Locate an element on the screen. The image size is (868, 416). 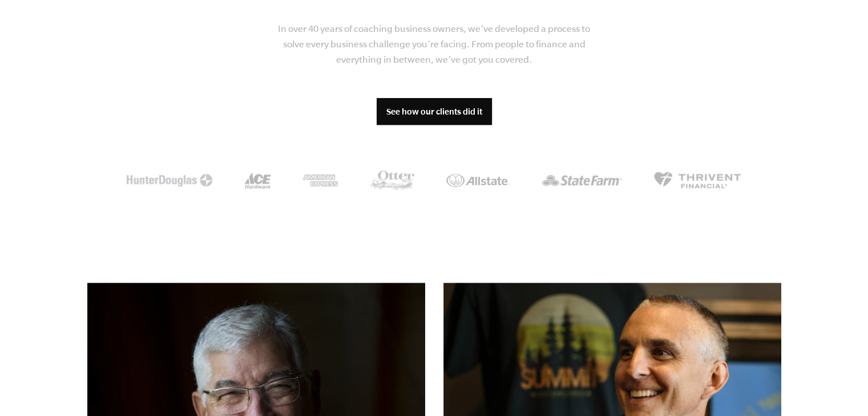
img: Allstate Logo is located at coordinates (478, 180).